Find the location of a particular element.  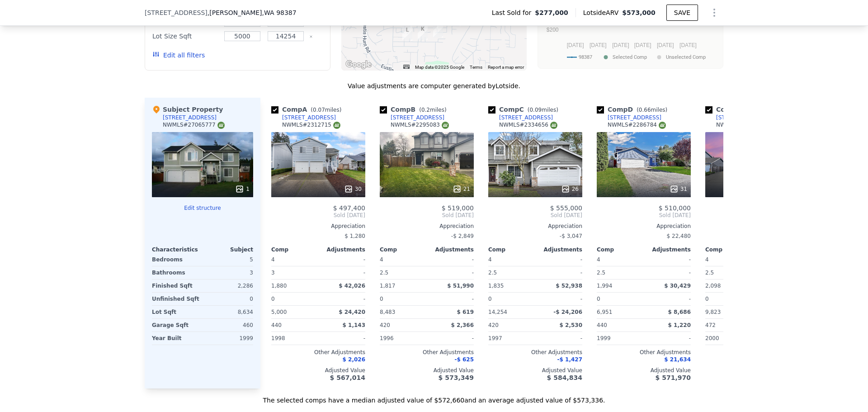

span: $ 52,938 is located at coordinates (569, 286).